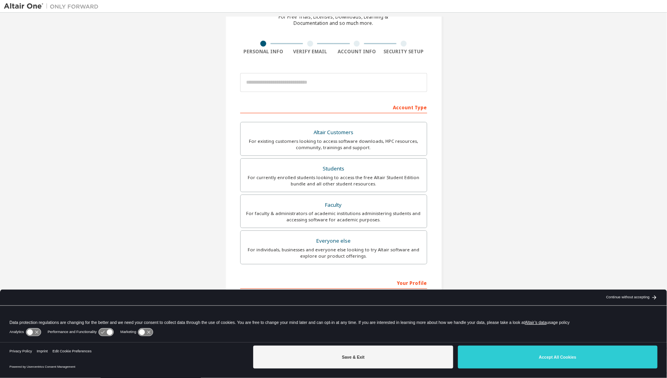  What do you see at coordinates (334, 133) in the screenshot?
I see `div: Altair Customers` at bounding box center [334, 133].